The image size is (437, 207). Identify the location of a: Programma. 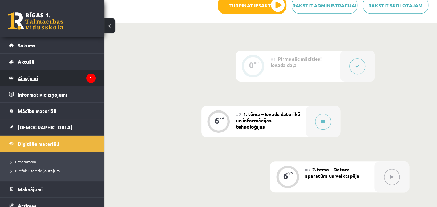
(54, 161).